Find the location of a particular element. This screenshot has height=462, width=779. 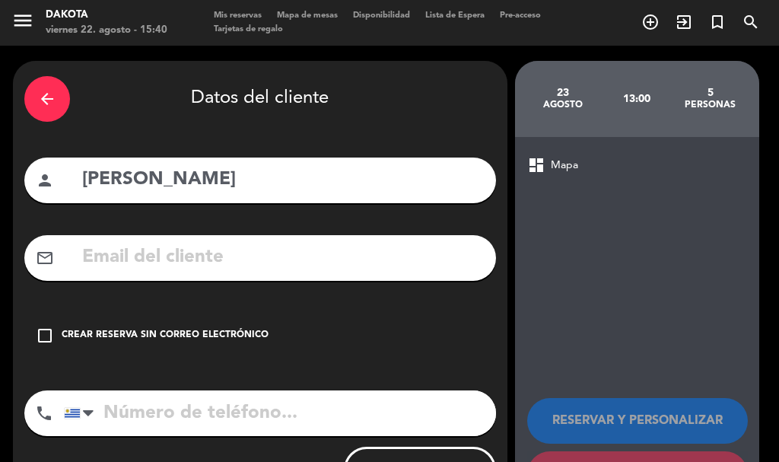

i: search is located at coordinates (751, 22).